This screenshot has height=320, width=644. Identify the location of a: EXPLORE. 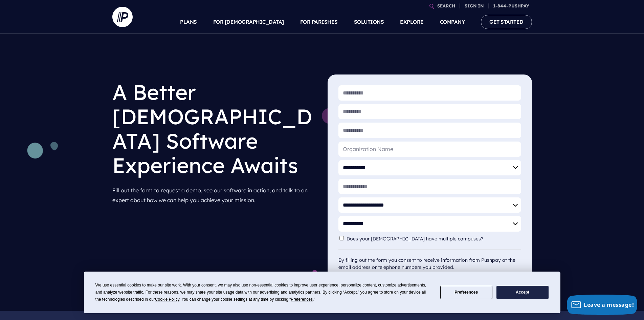
(412, 22).